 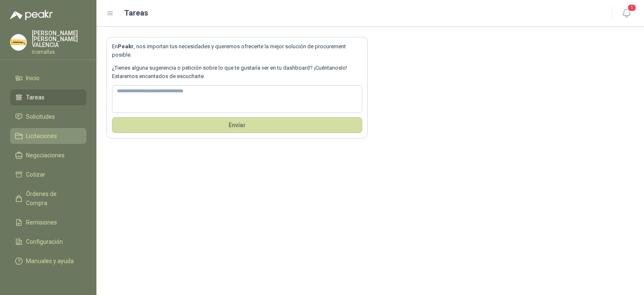 What do you see at coordinates (33, 78) in the screenshot?
I see `span: Inicio` at bounding box center [33, 78].